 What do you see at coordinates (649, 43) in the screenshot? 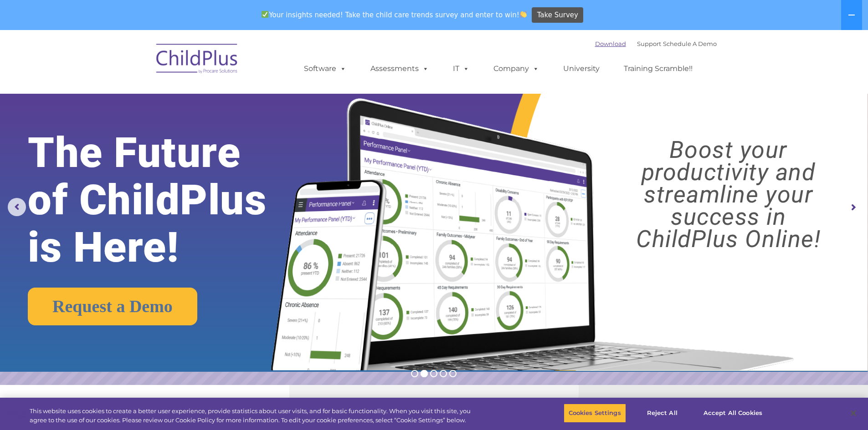
I see `a: Support` at bounding box center [649, 43].